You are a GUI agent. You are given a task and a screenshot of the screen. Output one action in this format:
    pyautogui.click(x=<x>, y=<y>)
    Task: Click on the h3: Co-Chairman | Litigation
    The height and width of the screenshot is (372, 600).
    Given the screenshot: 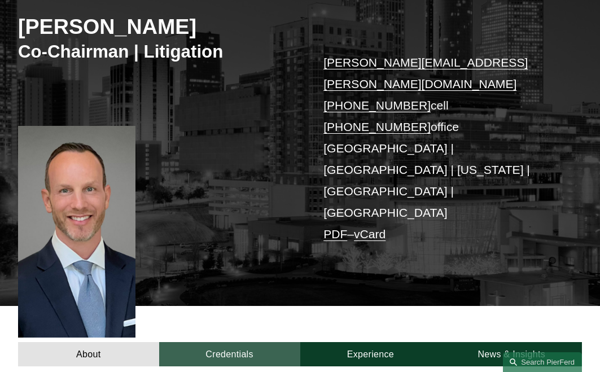 What is the action you would take?
    pyautogui.click(x=159, y=52)
    